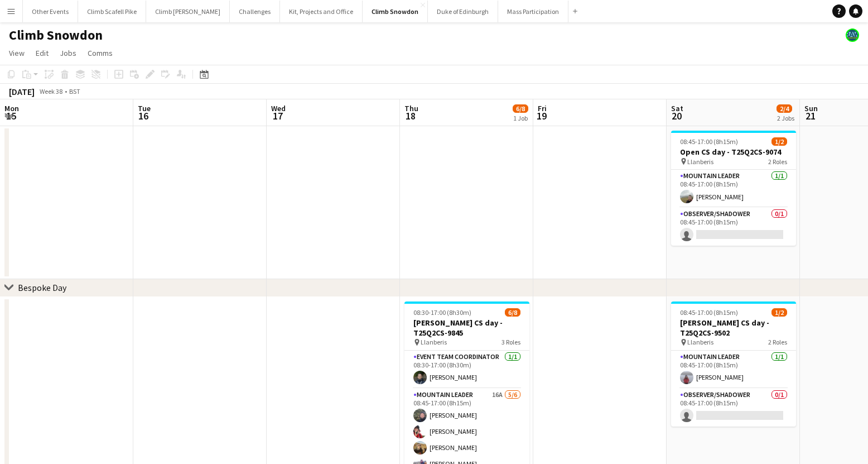 This screenshot has width=868, height=464. I want to click on button: Climb Scafell Pike, so click(112, 11).